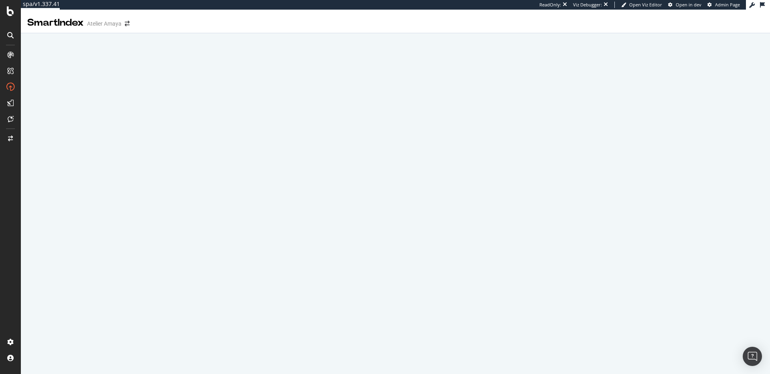 The width and height of the screenshot is (770, 374). Describe the element at coordinates (723, 5) in the screenshot. I see `a: Admin Page` at that location.